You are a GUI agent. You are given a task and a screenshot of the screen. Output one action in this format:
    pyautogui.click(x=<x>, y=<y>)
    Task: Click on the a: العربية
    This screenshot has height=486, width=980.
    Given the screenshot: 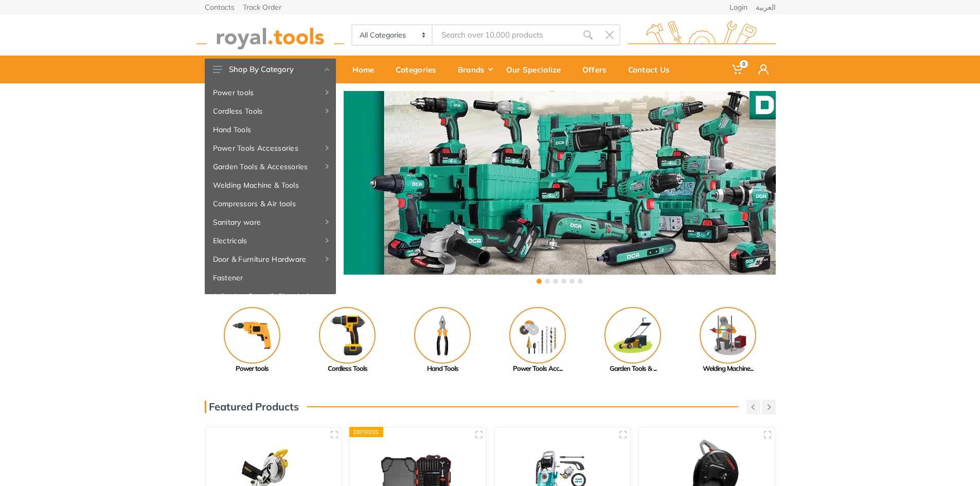 What is the action you would take?
    pyautogui.click(x=765, y=7)
    